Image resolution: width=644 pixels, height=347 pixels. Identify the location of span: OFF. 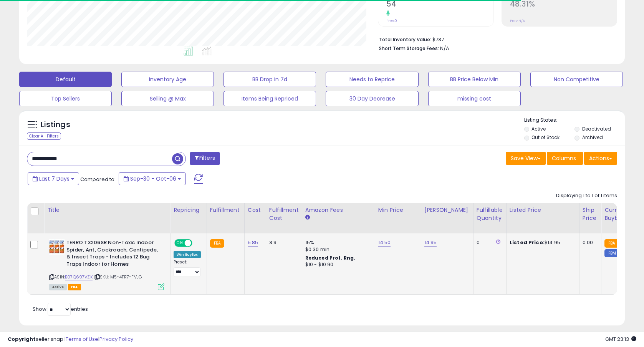
(198, 243).